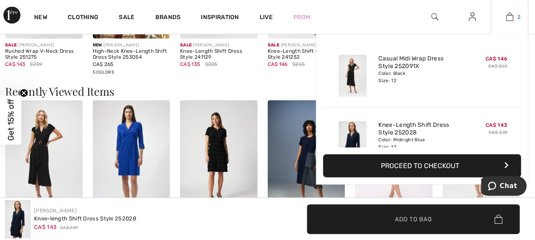 This screenshot has height=240, width=535. I want to click on a: 1ère Avenue, so click(12, 15).